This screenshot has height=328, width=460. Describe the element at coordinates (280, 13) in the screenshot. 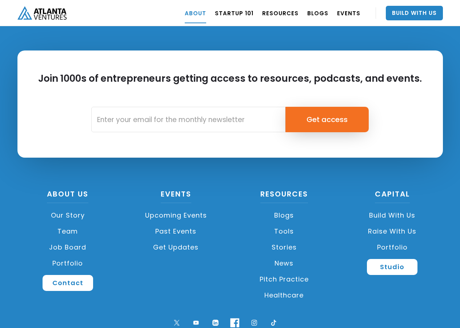

I see `a: RESOURCES` at that location.